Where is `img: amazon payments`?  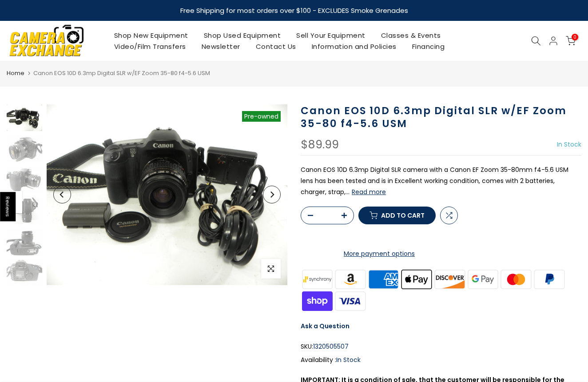
img: amazon payments is located at coordinates (351, 279).